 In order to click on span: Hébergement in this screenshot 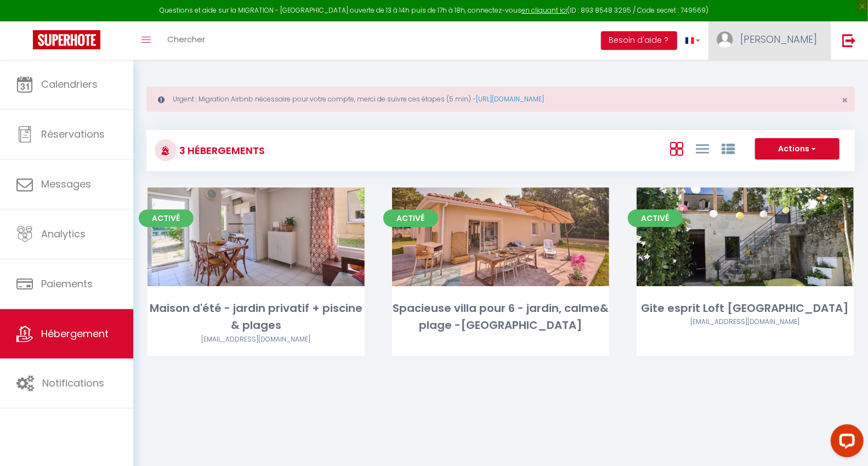, I will do `click(75, 333)`.